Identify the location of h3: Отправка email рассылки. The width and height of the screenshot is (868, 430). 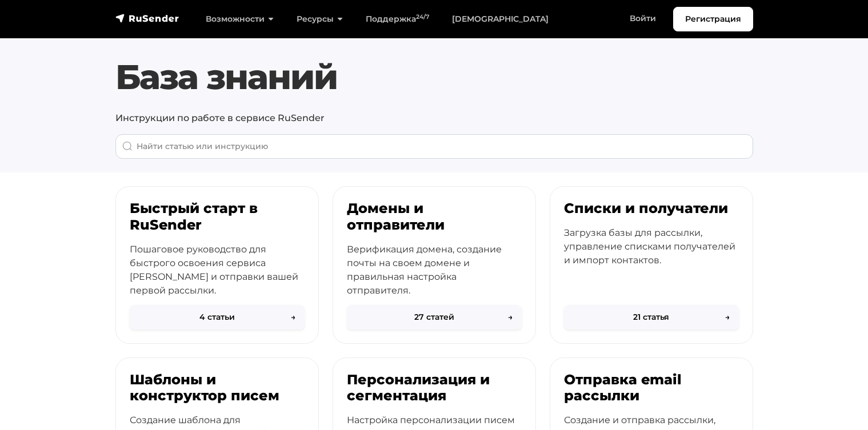
(651, 388).